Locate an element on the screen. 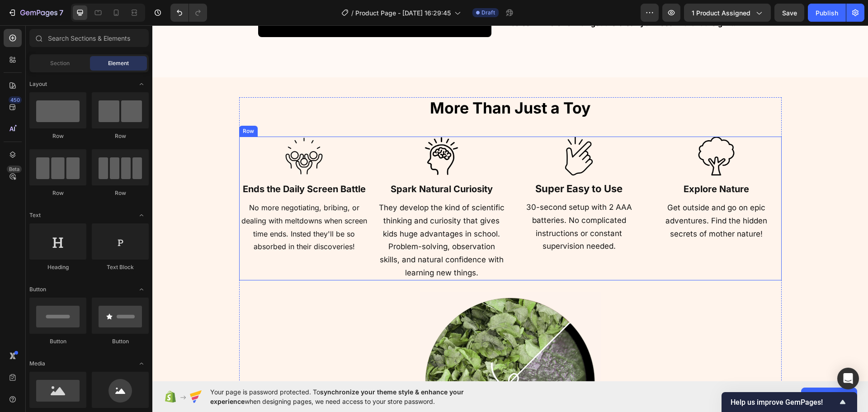 The image size is (868, 412). button: 1 product assigned is located at coordinates (728, 13).